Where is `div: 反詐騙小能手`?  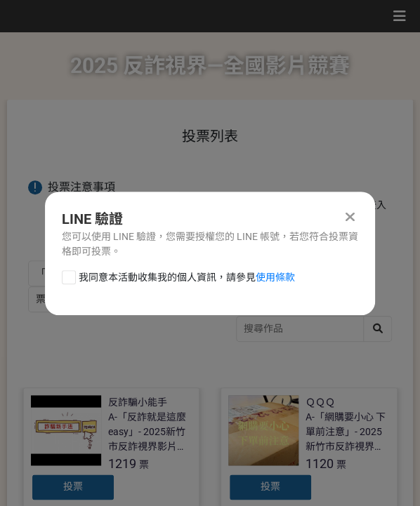
div: 反詐騙小能手 is located at coordinates (138, 402).